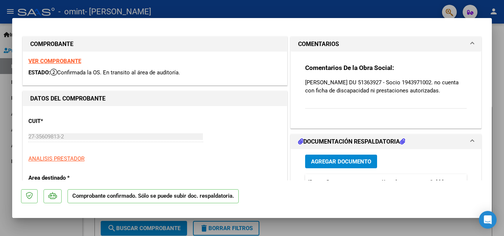  What do you see at coordinates (55, 61) in the screenshot?
I see `strong: VER COMPROBANTE` at bounding box center [55, 61].